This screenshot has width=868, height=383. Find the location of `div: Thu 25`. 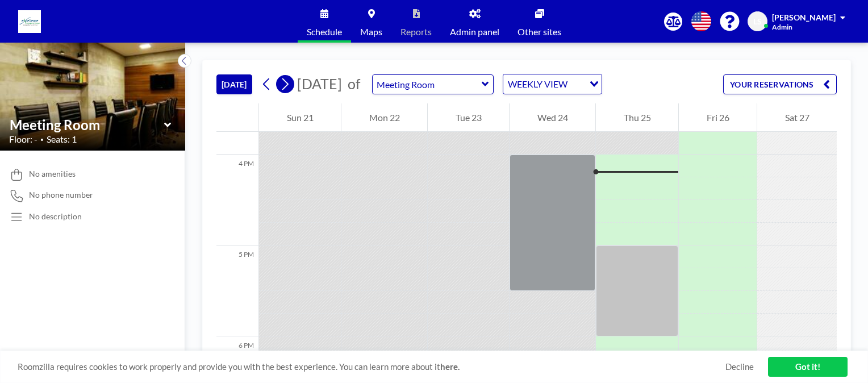

div: Thu 25 is located at coordinates (637, 118).